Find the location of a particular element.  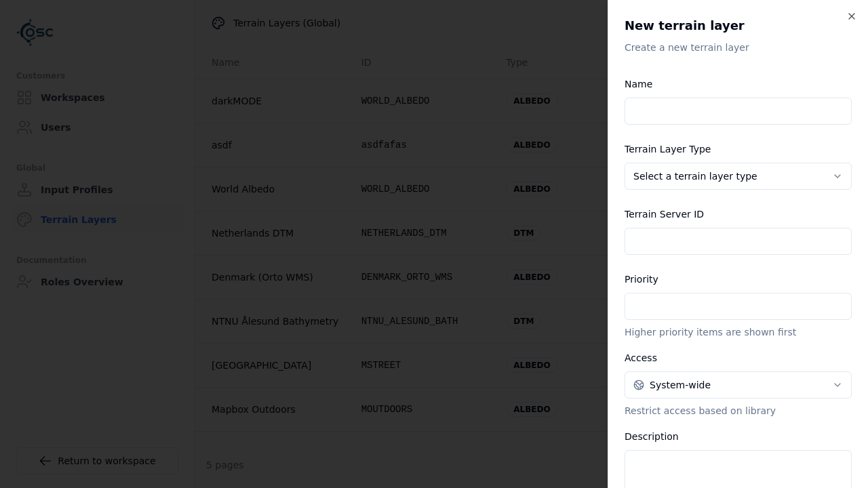

p: Create a new terrain layer is located at coordinates (738, 47).